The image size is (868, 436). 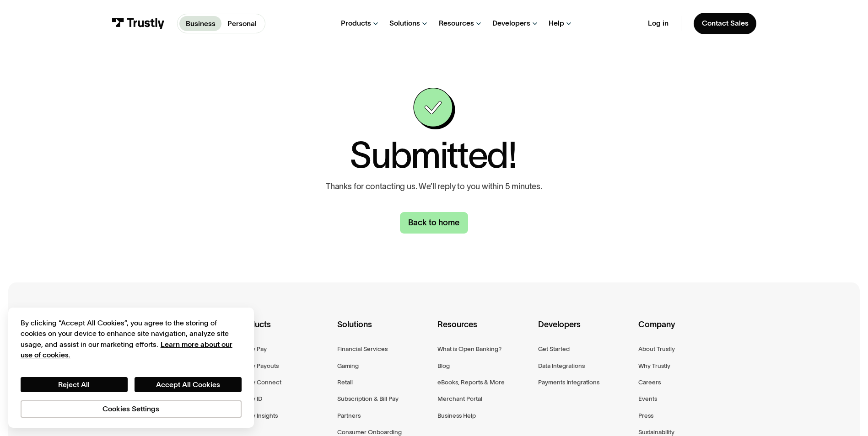 What do you see at coordinates (725, 24) in the screenshot?
I see `a: Contact Sales` at bounding box center [725, 24].